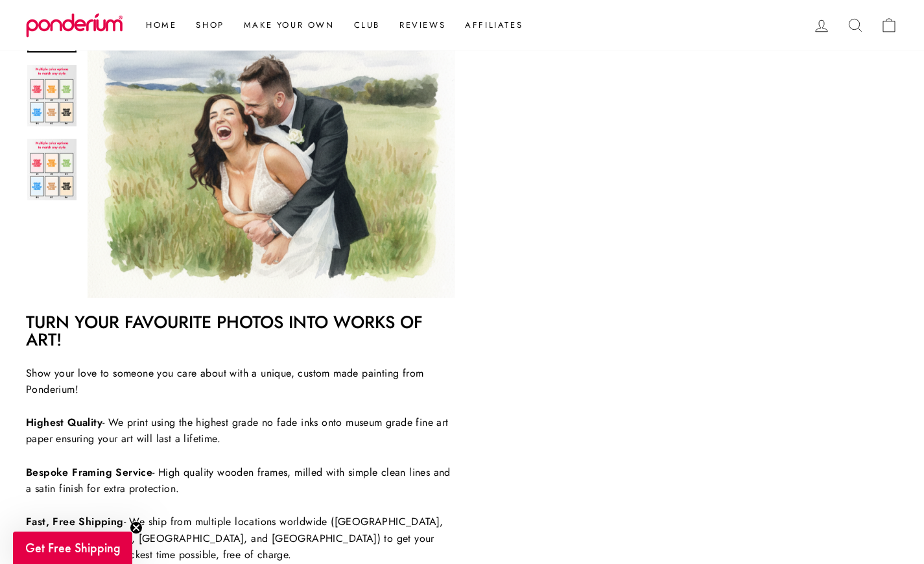  What do you see at coordinates (238, 481) in the screenshot?
I see `span: - High quality wooden frames, milled with simple clean lines and a satin finish for extra protect...` at bounding box center [238, 481].